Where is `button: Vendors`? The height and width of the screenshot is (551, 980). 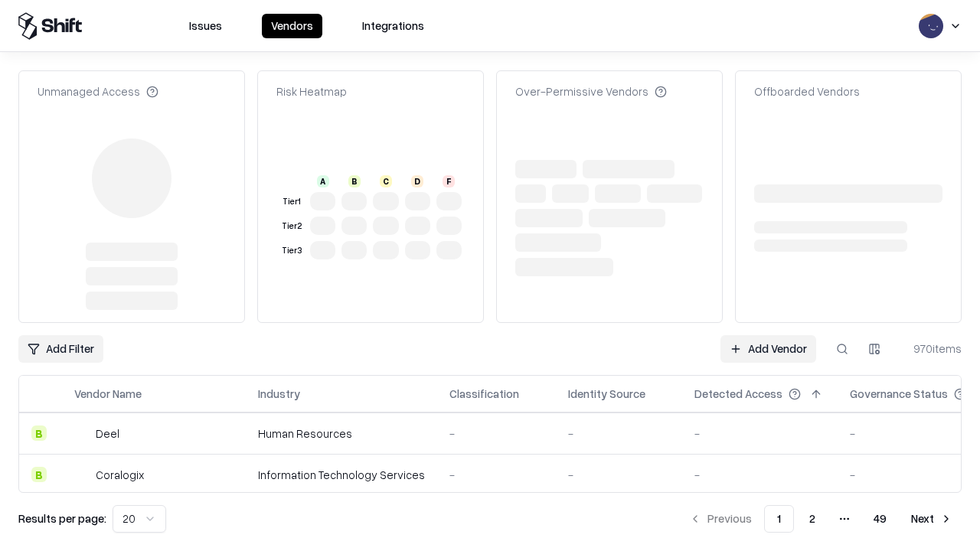
button: Vendors is located at coordinates (292, 26).